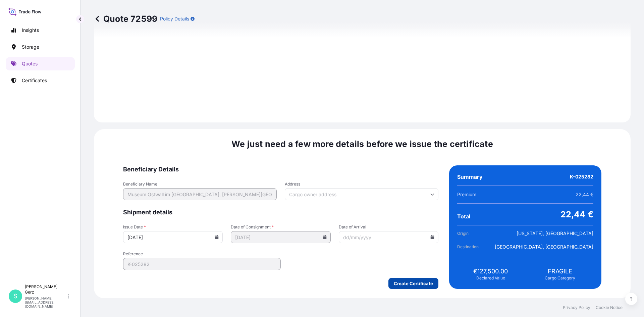 The width and height of the screenshot is (644, 317). What do you see at coordinates (388, 227) in the screenshot?
I see `span: Date of Arrival` at bounding box center [388, 227].